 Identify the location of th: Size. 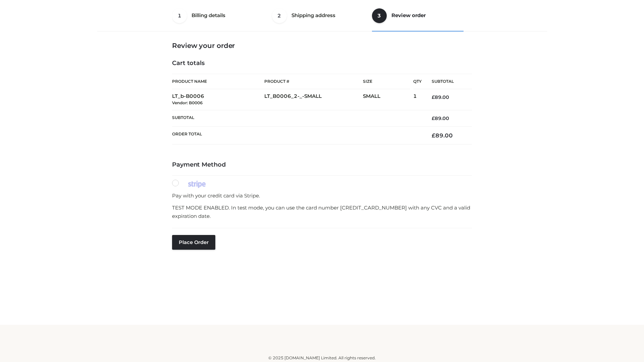
(386, 81).